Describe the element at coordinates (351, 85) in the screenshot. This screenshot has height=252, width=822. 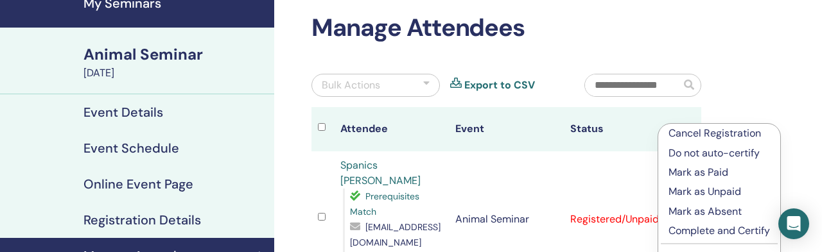
I see `div: Bulk Actions` at that location.